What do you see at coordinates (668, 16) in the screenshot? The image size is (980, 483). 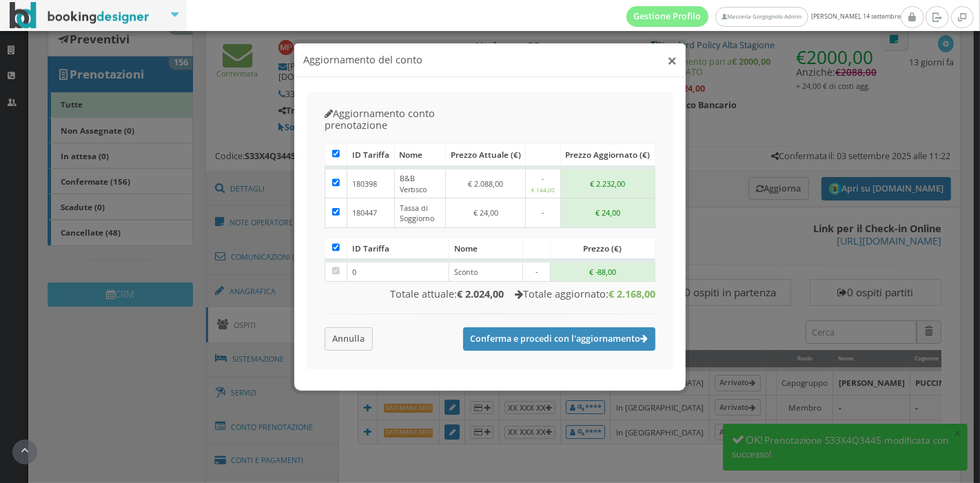 I see `a: Gestione Profilo` at bounding box center [668, 16].